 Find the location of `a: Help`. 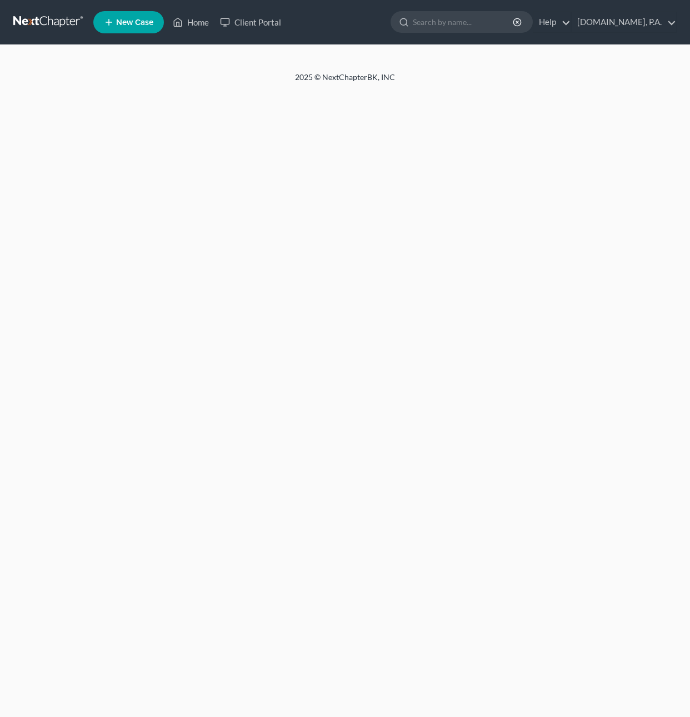

a: Help is located at coordinates (552, 22).